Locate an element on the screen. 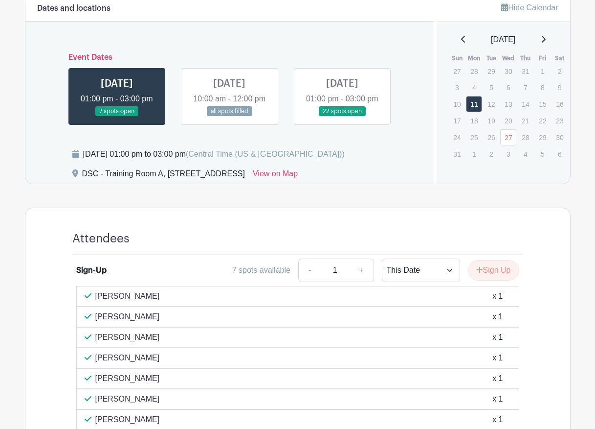  p: 18 is located at coordinates (474, 120).